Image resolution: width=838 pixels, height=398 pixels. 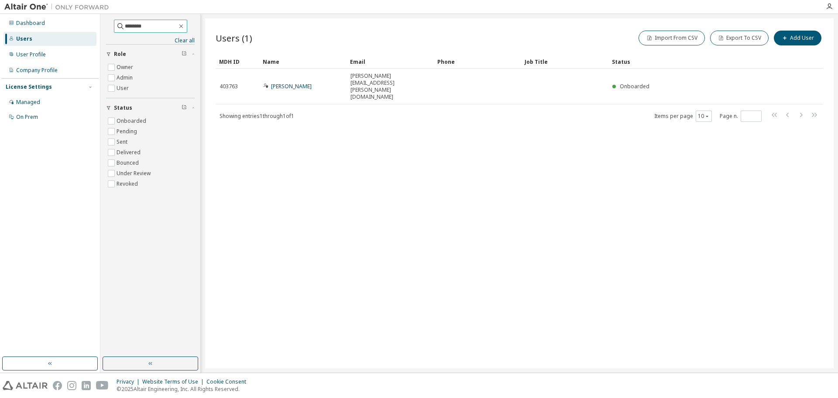 I want to click on label: Onboarded, so click(x=132, y=121).